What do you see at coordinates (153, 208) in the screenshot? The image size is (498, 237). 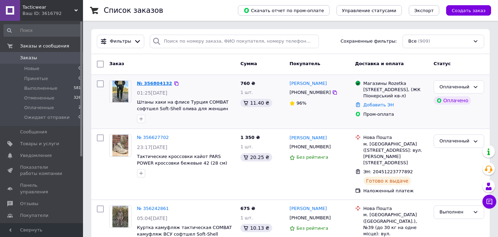 I see `a: № 356242861` at bounding box center [153, 208].